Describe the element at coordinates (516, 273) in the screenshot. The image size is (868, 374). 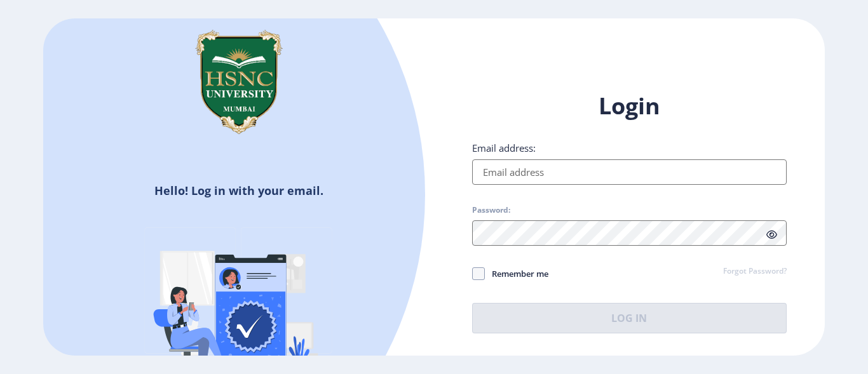
I see `span: Remember me` at that location.